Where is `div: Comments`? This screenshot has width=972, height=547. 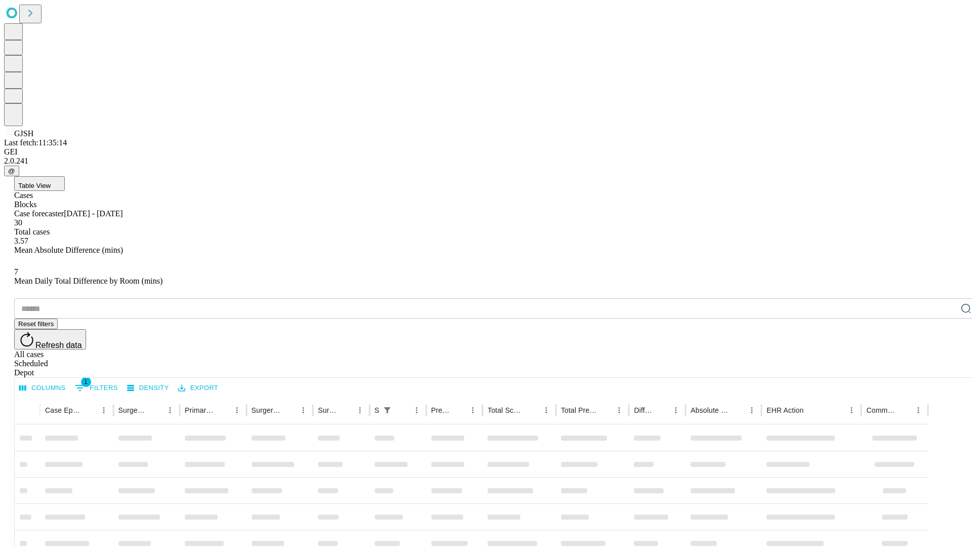
div: Comments is located at coordinates (881, 410).